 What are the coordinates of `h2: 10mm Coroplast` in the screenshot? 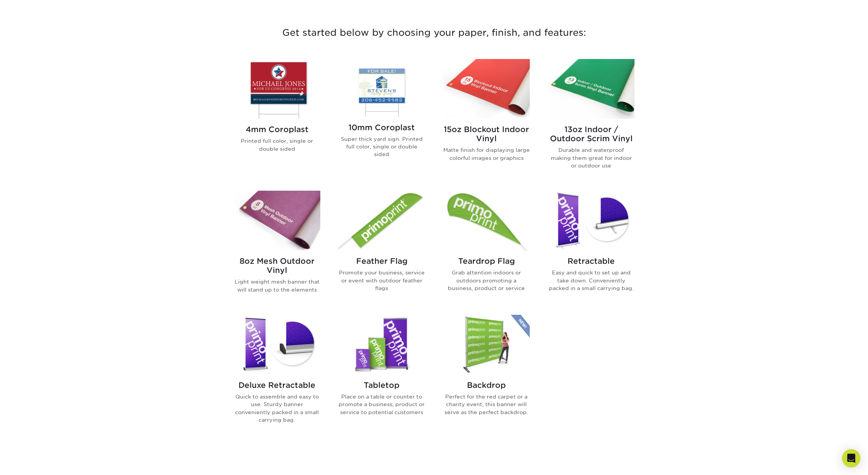 It's located at (382, 128).